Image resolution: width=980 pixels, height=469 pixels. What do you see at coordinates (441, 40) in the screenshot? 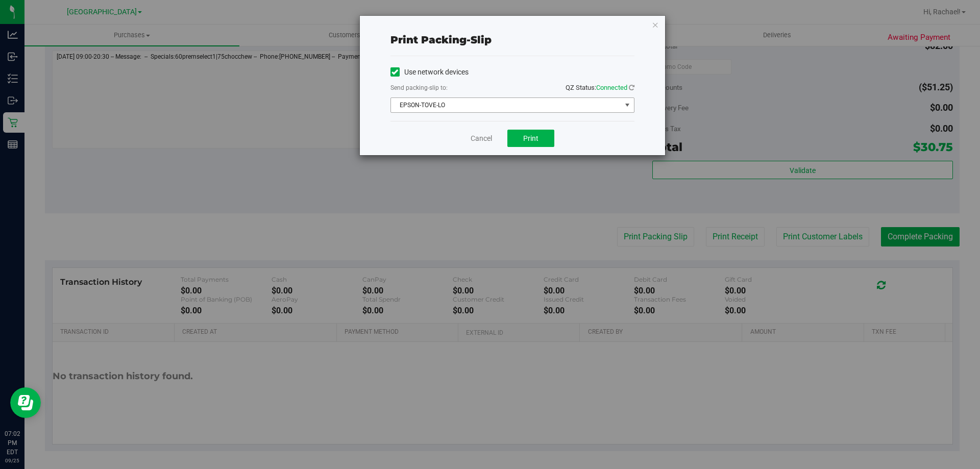
I see `span: Print packing-slip` at bounding box center [441, 40].